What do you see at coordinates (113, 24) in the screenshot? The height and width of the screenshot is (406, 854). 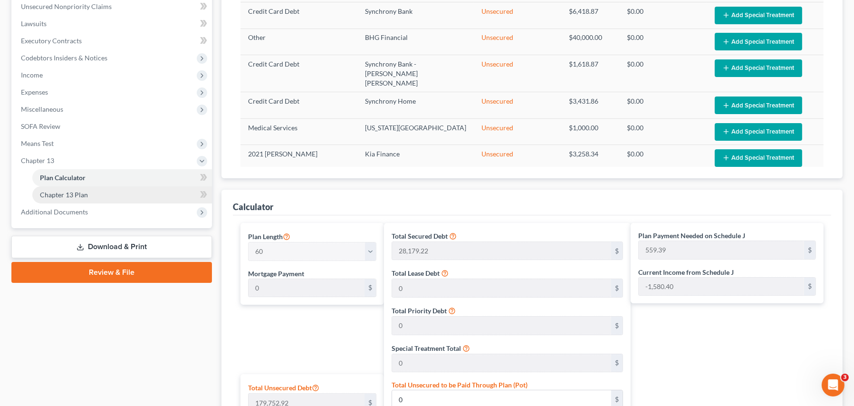 I see `a: Lawsuits` at bounding box center [113, 24].